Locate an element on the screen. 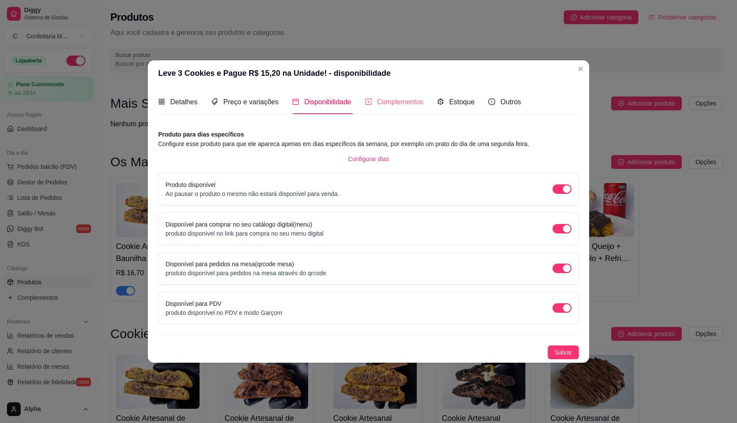  p: produto disponível no PDV e modo Garçom is located at coordinates (224, 313).